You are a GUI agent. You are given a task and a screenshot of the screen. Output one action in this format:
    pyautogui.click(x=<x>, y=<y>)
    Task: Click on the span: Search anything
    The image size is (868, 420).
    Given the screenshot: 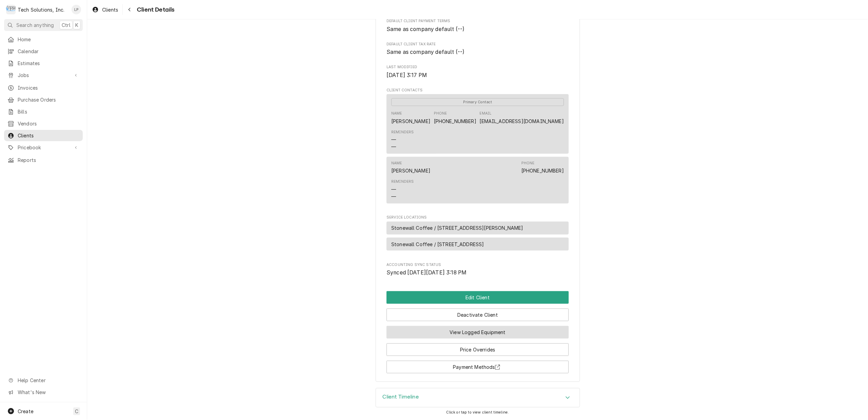 What is the action you would take?
    pyautogui.click(x=35, y=25)
    